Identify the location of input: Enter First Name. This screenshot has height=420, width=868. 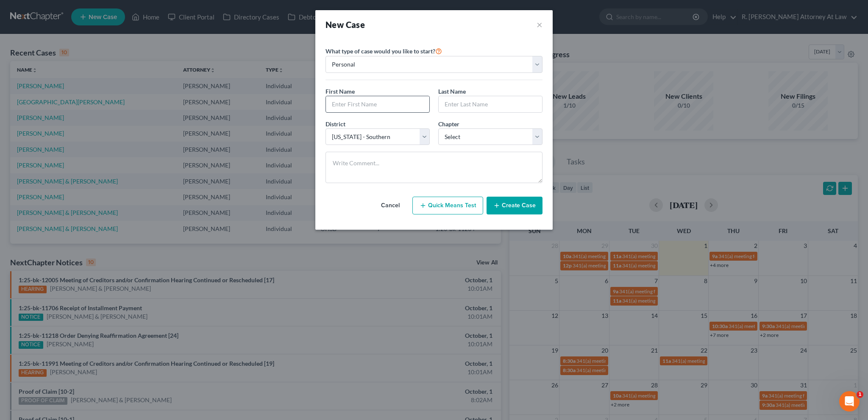
(377, 104).